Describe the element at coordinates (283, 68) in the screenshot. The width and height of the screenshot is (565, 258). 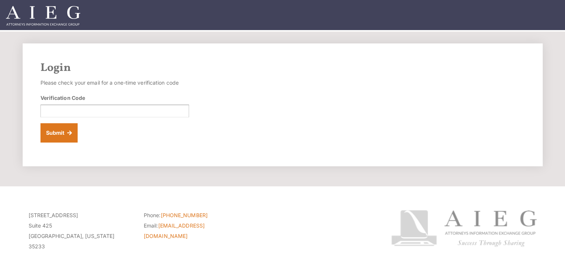
I see `h2: Login` at that location.